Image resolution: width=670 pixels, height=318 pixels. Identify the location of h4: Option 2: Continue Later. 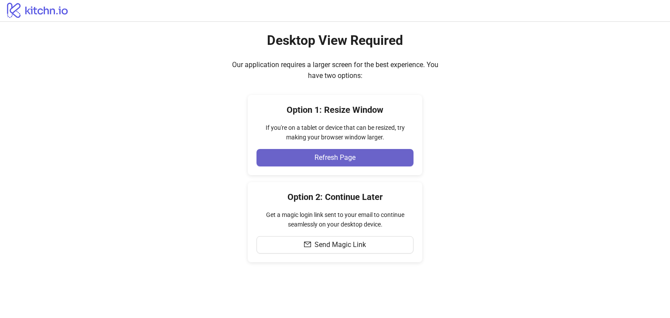
(335, 197).